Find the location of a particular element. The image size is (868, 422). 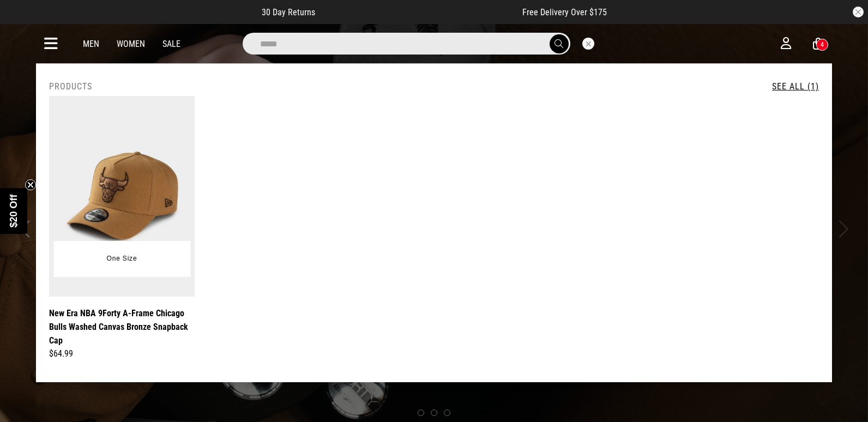

a: New Era NBA 9Forty A-Frame Chicago Bulls Washed Canvas Bronze Snapback Cap is located at coordinates (121, 326).